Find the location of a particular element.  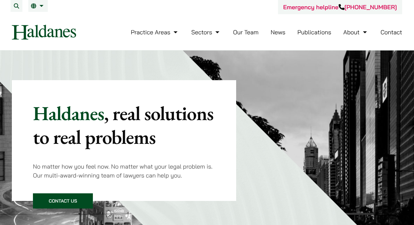

p: No matter how you feel now. No matter what your legal problem is. Our multi-award-winning team of... is located at coordinates (124, 171).